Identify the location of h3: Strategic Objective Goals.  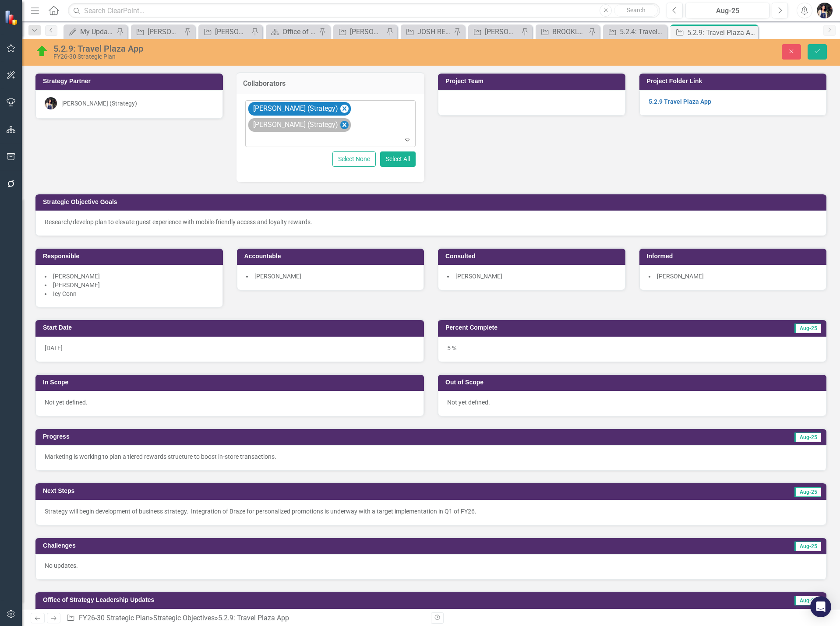
(432, 202).